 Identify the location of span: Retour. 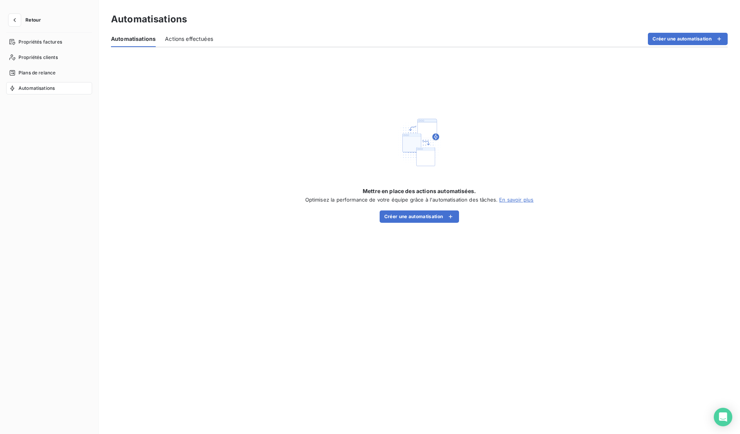
(33, 20).